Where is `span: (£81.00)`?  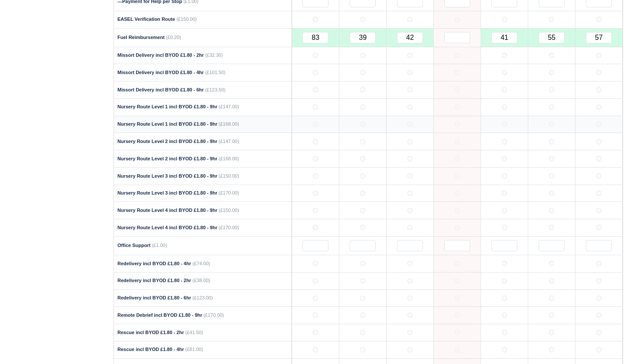
span: (£81.00) is located at coordinates (194, 350).